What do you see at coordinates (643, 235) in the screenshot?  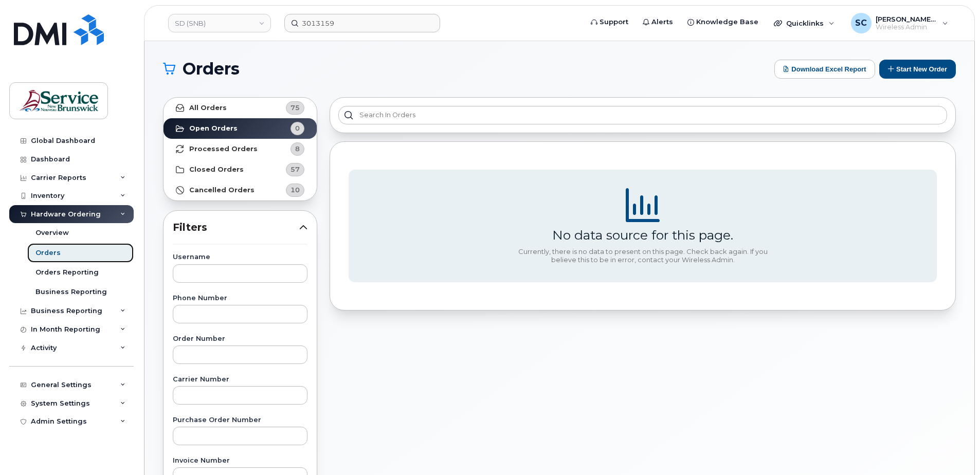 I see `div: No data source for this page.` at bounding box center [643, 235].